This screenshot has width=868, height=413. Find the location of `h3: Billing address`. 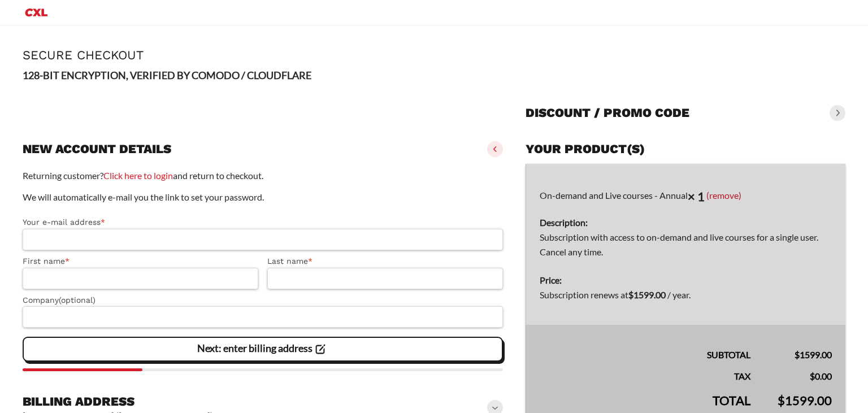

h3: Billing address is located at coordinates (150, 401).